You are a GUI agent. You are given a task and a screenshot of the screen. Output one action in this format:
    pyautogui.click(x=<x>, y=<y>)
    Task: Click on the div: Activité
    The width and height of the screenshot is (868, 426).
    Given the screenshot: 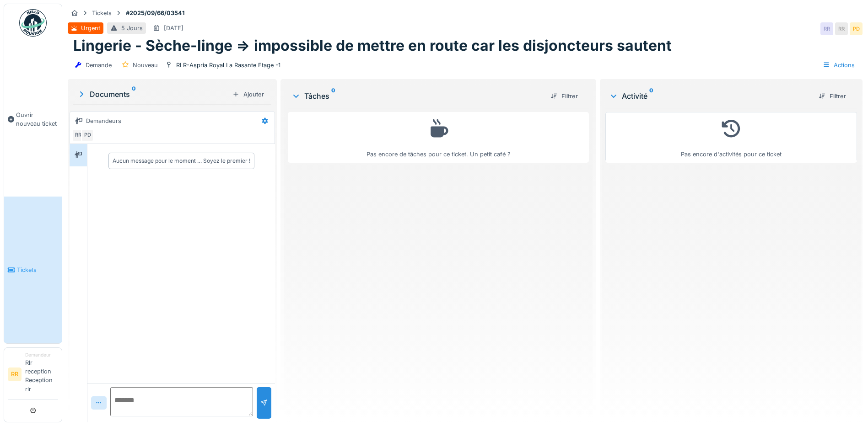 What is the action you would take?
    pyautogui.click(x=710, y=96)
    